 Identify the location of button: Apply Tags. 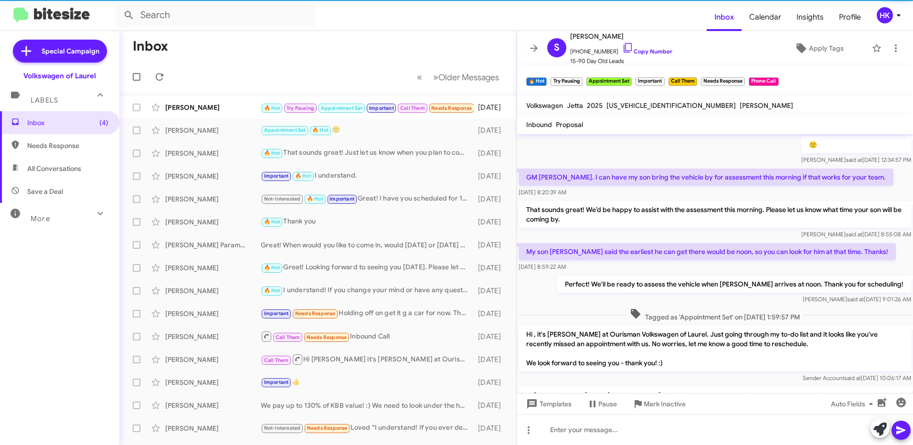
(818, 48).